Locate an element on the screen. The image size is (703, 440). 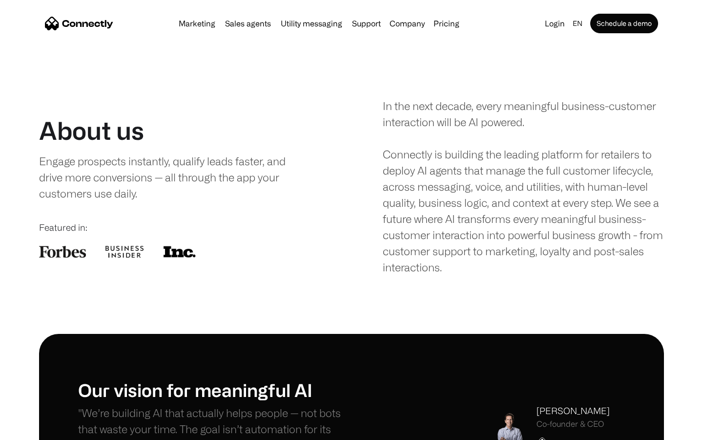
a: Support is located at coordinates (366, 23).